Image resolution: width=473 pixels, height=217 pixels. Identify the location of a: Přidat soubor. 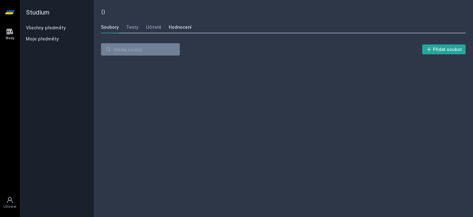
(444, 49).